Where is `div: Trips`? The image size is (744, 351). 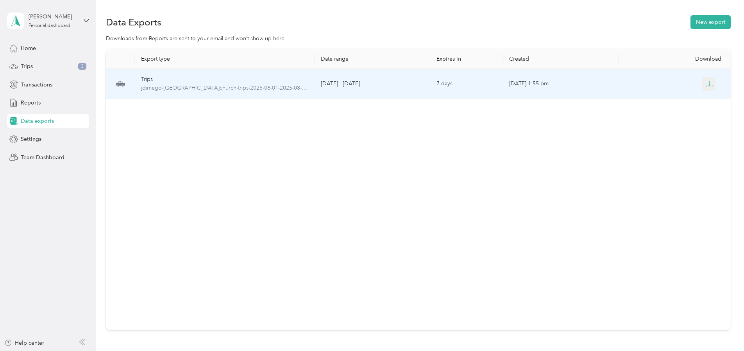 div: Trips is located at coordinates (225, 79).